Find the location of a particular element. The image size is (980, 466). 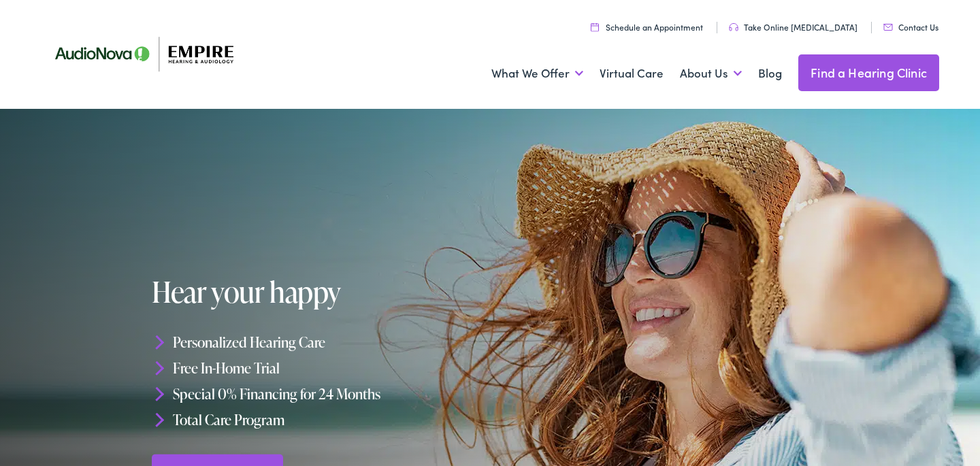

a: Virtual Care is located at coordinates (631, 73).